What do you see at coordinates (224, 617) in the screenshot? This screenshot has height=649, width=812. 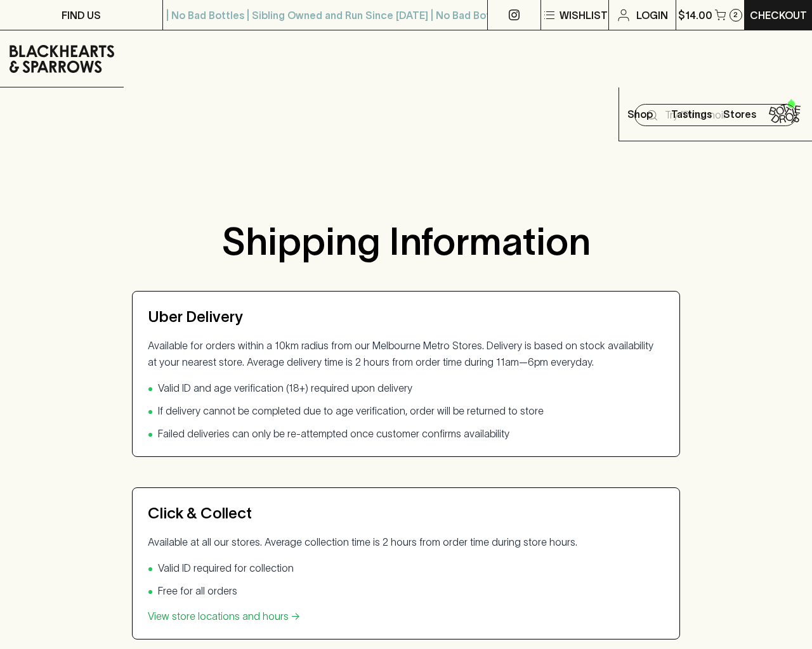 I see `a: View store locations and hours →` at bounding box center [224, 617].